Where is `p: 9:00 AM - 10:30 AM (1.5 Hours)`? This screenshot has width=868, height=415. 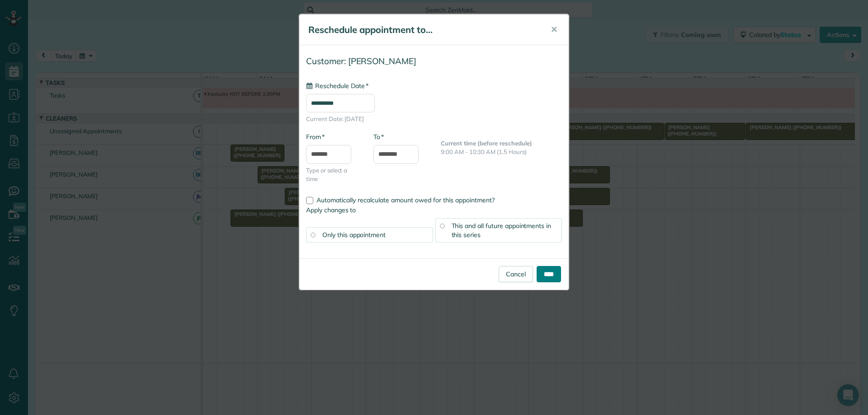
p: 9:00 AM - 10:30 AM (1.5 Hours) is located at coordinates (502, 151).